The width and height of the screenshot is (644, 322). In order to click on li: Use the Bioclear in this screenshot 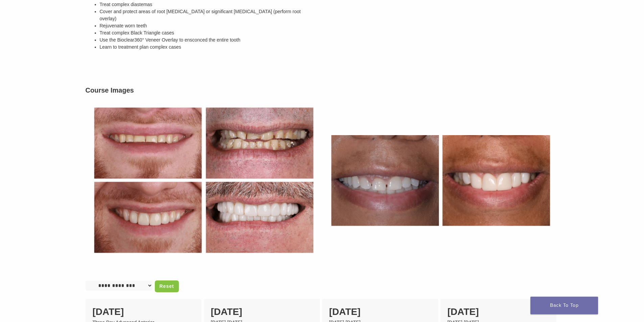, I will do `click(208, 40)`.